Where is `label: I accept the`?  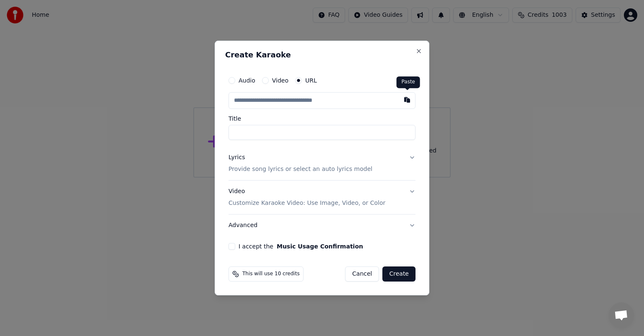 label: I accept the is located at coordinates (300, 246).